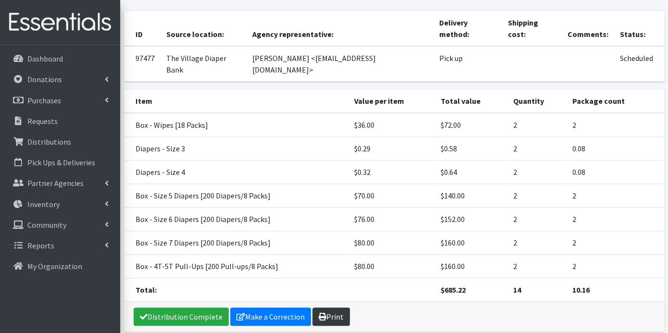  Describe the element at coordinates (45, 79) in the screenshot. I see `p: Donations` at that location.